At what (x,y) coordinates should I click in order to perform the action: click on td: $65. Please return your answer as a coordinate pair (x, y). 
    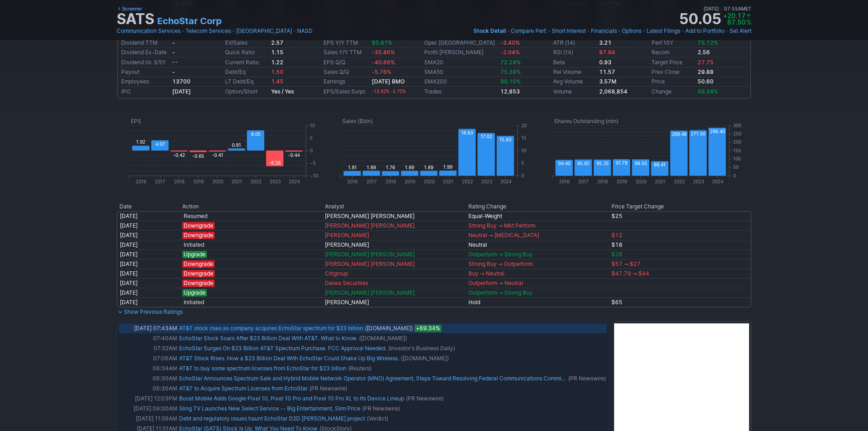
    Looking at the image, I should click on (680, 302).